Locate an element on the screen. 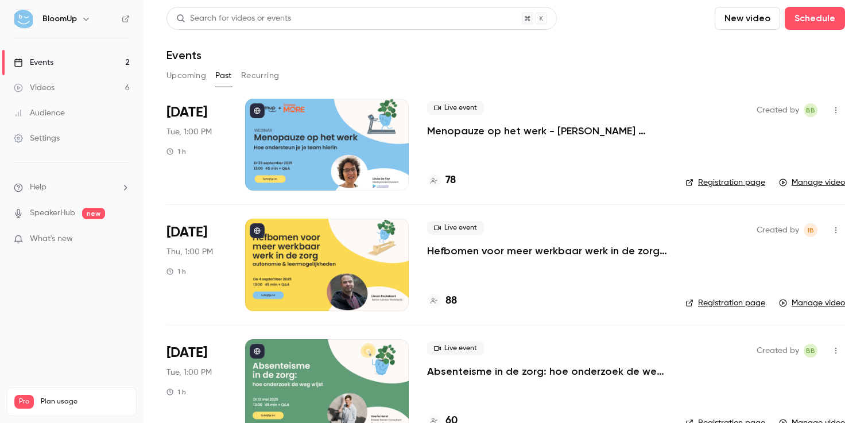 This screenshot has width=868, height=423. div: Sep 23 Tue, 1:00 PM (Europe/Brussels) is located at coordinates (196, 145).